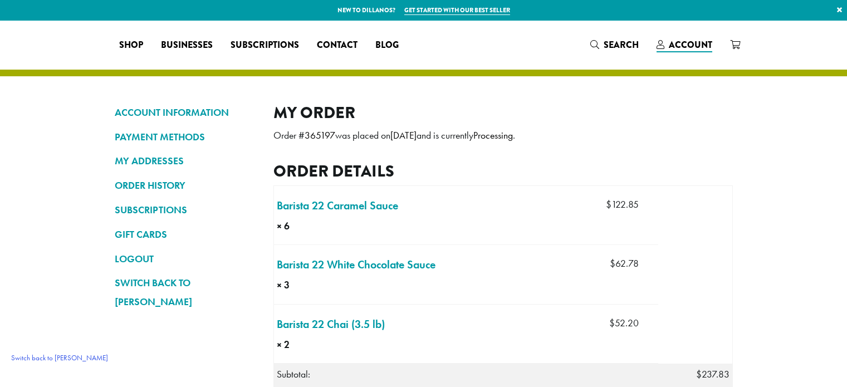  I want to click on h2: My Order, so click(503, 112).